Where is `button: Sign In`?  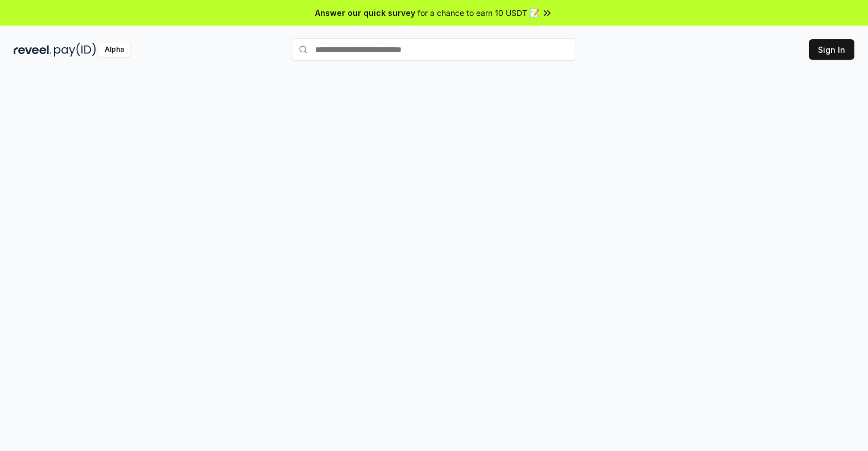
button: Sign In is located at coordinates (831, 49).